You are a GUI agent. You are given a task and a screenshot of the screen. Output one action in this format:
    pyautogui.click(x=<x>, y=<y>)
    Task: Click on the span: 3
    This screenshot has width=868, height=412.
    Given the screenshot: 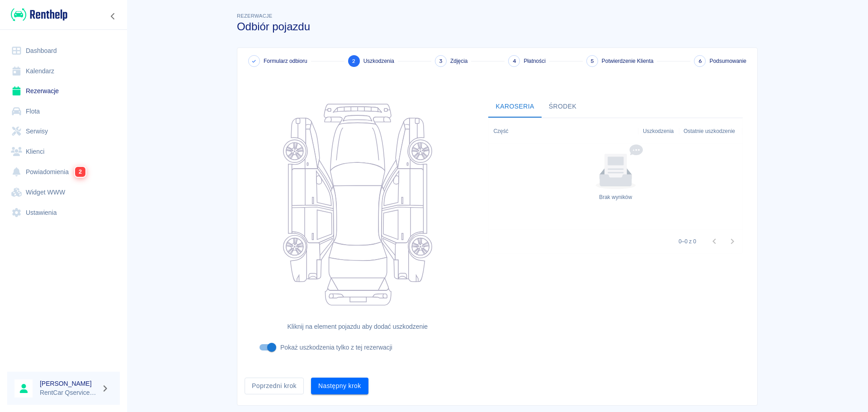 What is the action you would take?
    pyautogui.click(x=441, y=61)
    